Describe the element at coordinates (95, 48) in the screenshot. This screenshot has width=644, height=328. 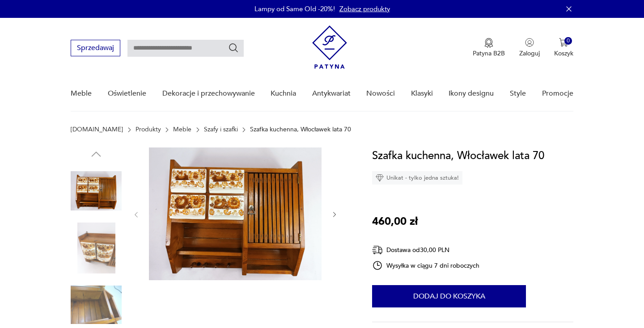
I see `button: Sprzedawaj` at that location.